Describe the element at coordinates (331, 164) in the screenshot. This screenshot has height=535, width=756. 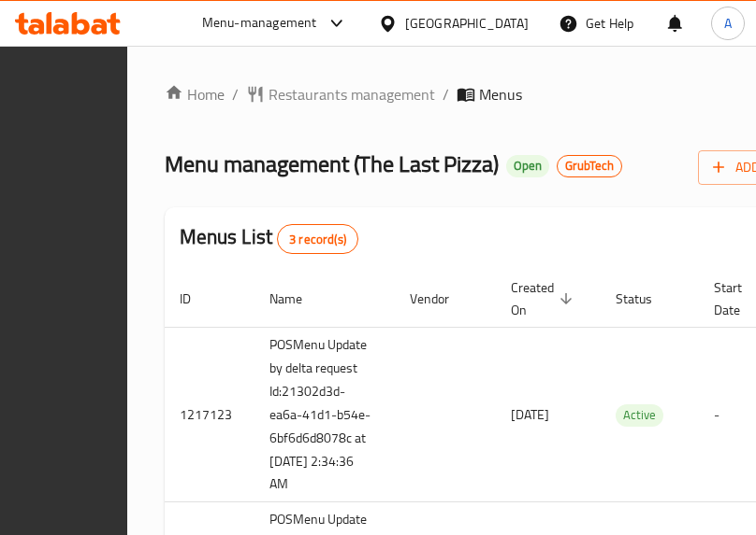
I see `span: Menu management ( The Last Pizza )` at that location.